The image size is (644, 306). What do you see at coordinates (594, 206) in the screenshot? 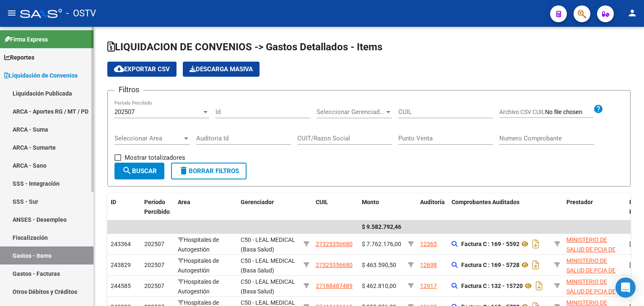
I see `datatable-header-cell: Prestador` at bounding box center [594, 206].